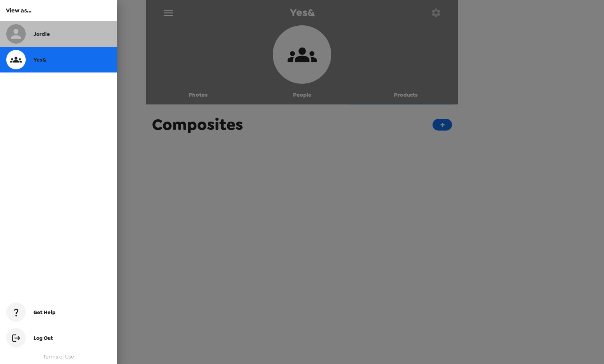  What do you see at coordinates (59, 11) in the screenshot?
I see `h6: View as...` at bounding box center [59, 11].